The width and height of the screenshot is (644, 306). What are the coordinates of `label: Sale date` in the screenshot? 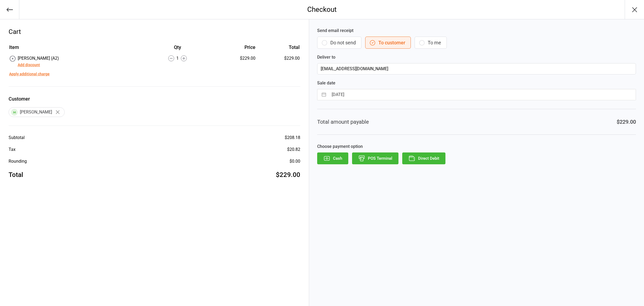 It's located at (477, 83).